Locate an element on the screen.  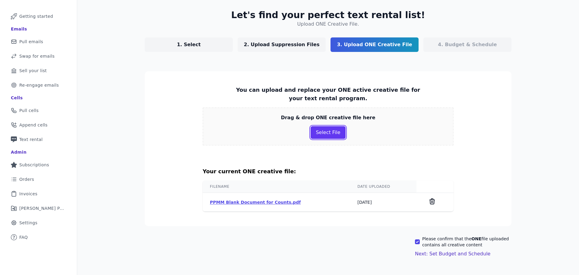
span: Invoices is located at coordinates (28, 194).